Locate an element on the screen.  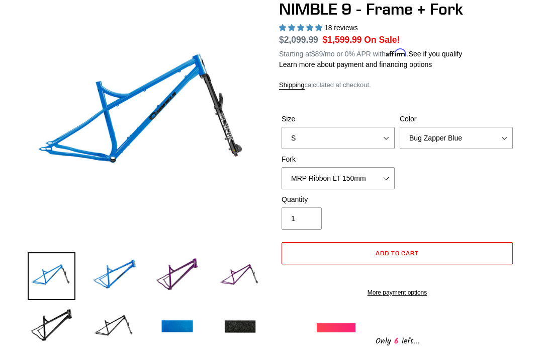
div: calculated at checkout. is located at coordinates (397, 85).